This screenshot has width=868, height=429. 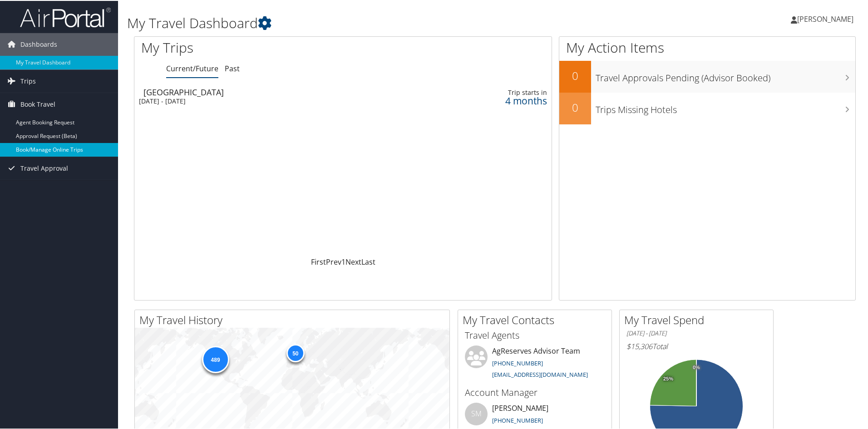 What do you see at coordinates (333, 261) in the screenshot?
I see `a: Prev` at bounding box center [333, 261].